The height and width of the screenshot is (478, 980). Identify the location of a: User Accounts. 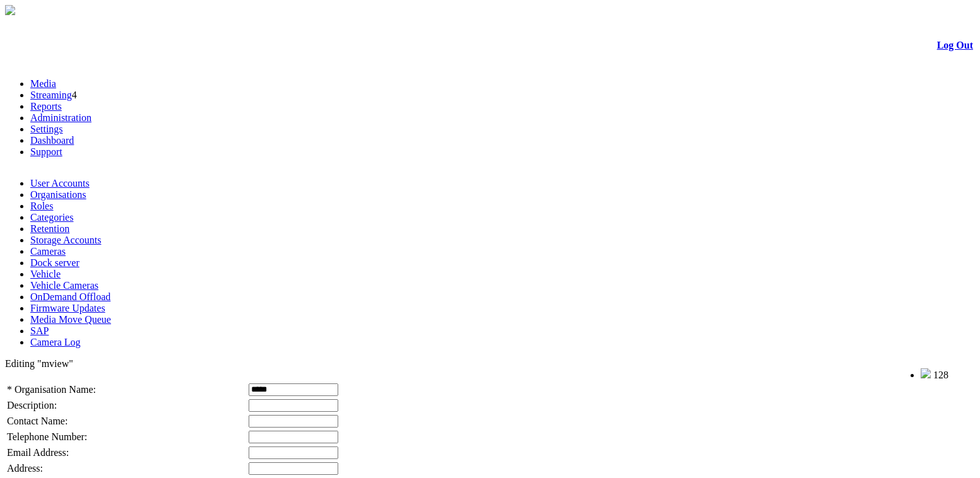
(60, 183).